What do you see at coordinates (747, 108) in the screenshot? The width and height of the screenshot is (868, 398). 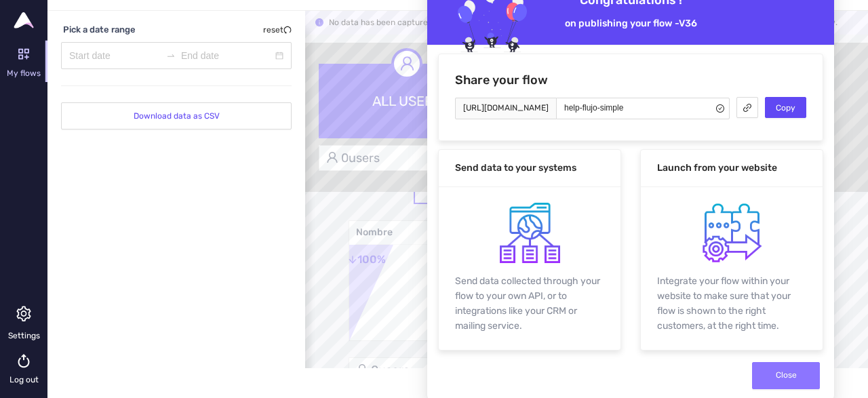 I see `span: link` at bounding box center [747, 108].